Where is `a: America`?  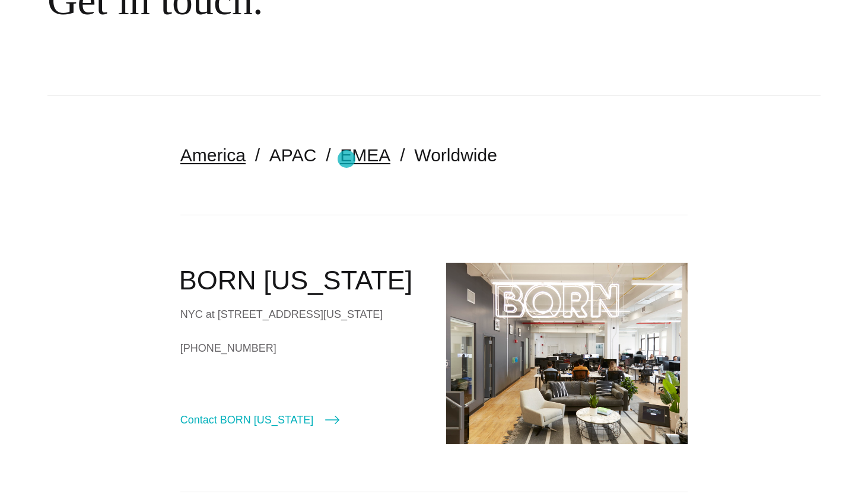
a: America is located at coordinates (213, 155).